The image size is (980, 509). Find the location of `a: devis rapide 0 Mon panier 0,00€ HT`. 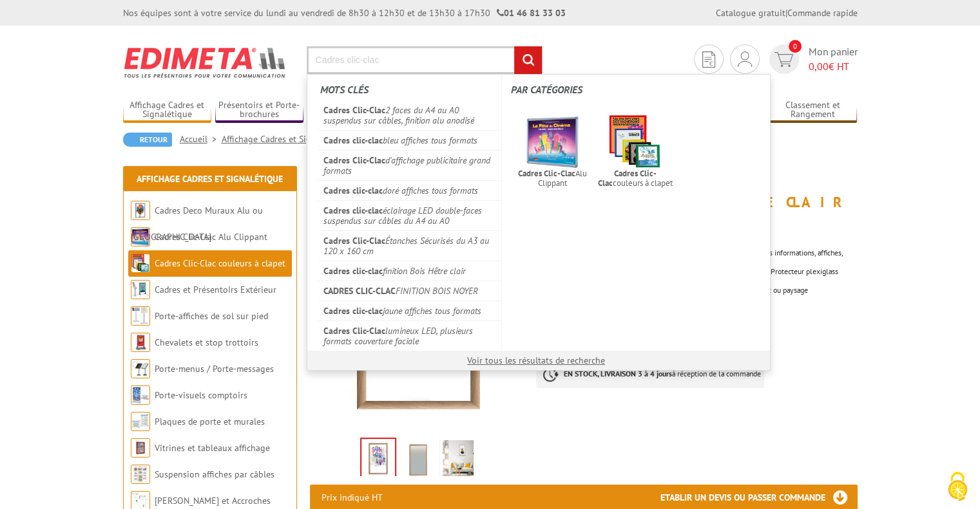

a: devis rapide 0 Mon panier 0,00€ HT is located at coordinates (812, 60).